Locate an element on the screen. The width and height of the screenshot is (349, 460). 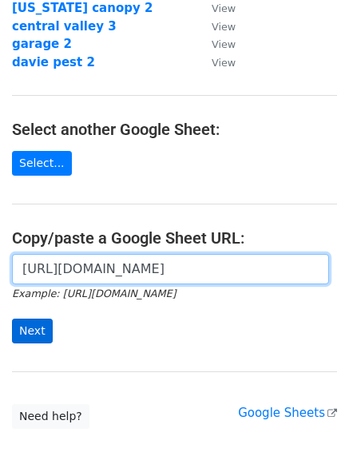
a: garage 2 is located at coordinates (42, 44).